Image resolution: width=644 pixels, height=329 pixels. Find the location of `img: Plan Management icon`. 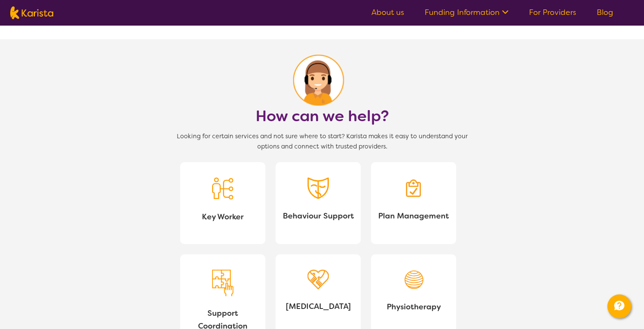

img: Plan Management icon is located at coordinates (414, 188).